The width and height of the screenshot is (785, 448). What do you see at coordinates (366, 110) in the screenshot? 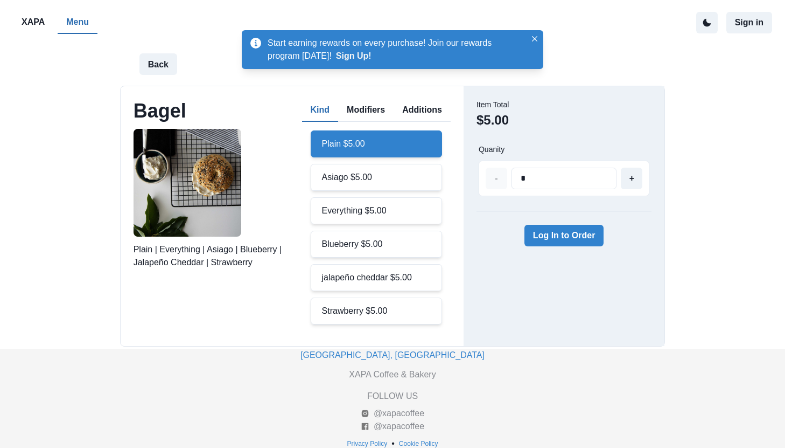
I see `button: Modifiers` at bounding box center [366, 110].